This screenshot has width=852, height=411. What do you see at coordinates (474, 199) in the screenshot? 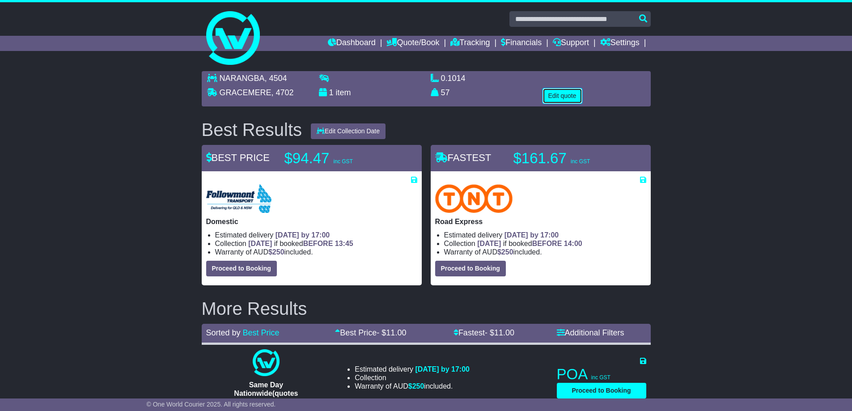
I see `img: TNT Domestic: Road Express` at bounding box center [474, 199].